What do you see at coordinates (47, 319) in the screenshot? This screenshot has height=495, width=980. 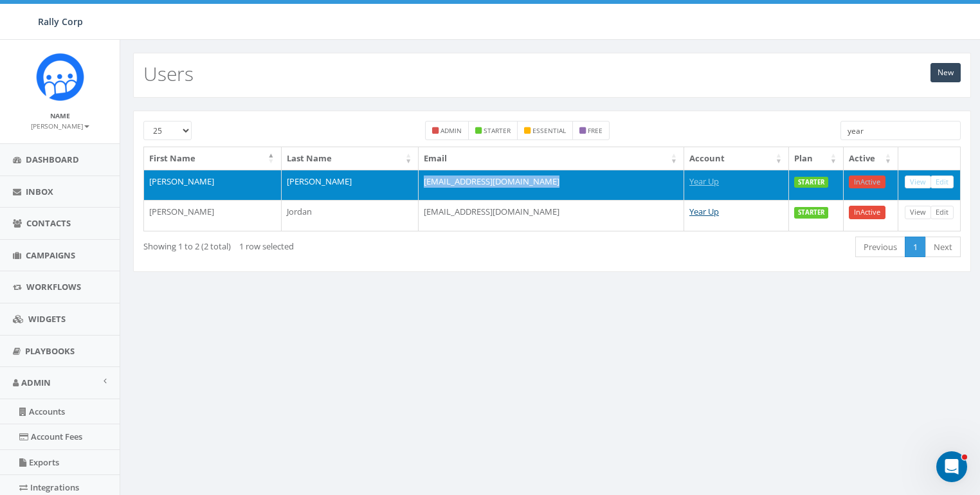 I see `span: Widgets` at bounding box center [47, 319].